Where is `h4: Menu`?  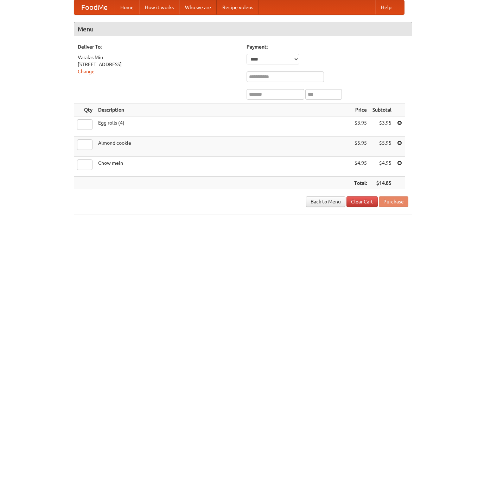
h4: Menu is located at coordinates (243, 29).